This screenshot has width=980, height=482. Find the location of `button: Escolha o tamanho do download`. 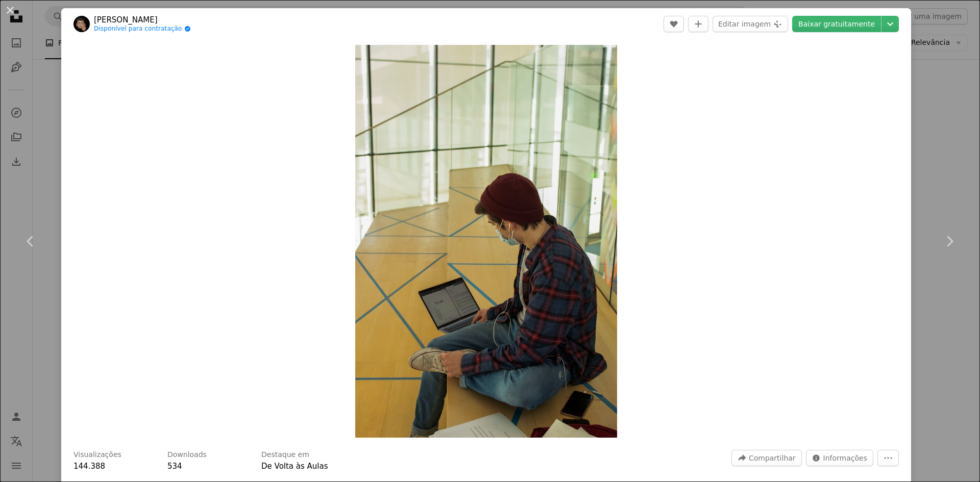

button: Escolha o tamanho do download is located at coordinates (890, 24).